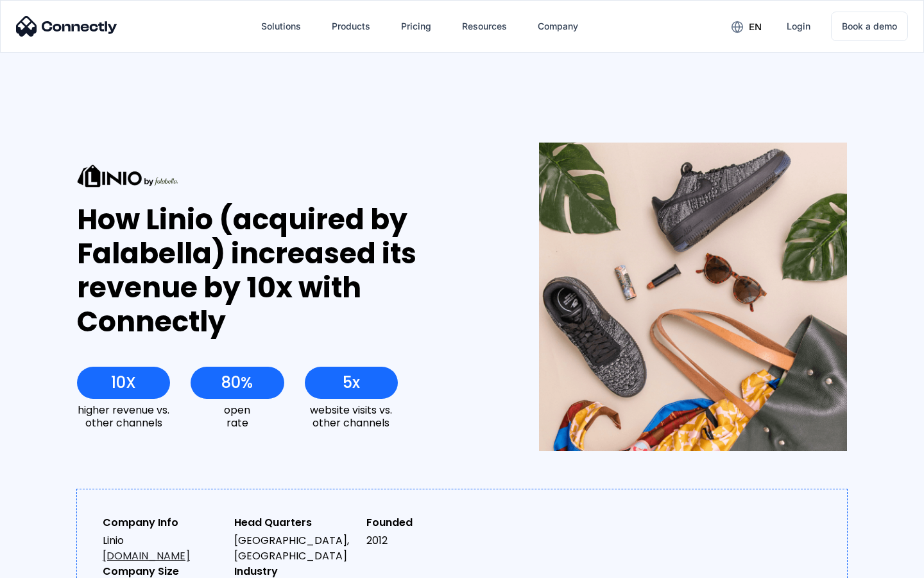  What do you see at coordinates (351, 27) in the screenshot?
I see `div: Products` at bounding box center [351, 27].